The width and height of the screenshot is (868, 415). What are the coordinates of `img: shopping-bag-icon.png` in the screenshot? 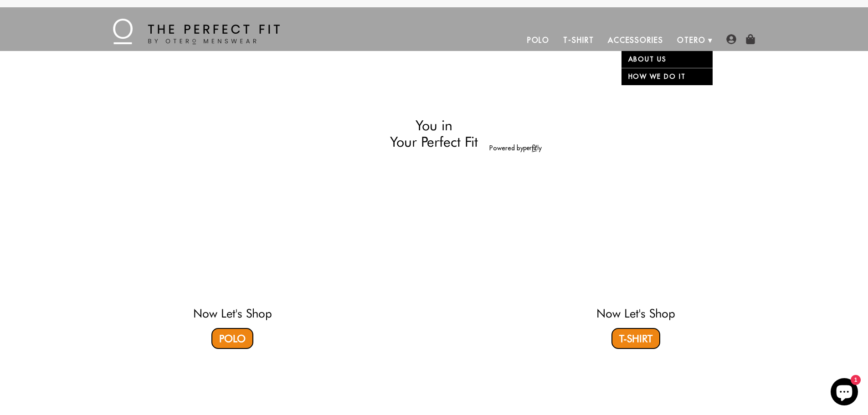 It's located at (750, 39).